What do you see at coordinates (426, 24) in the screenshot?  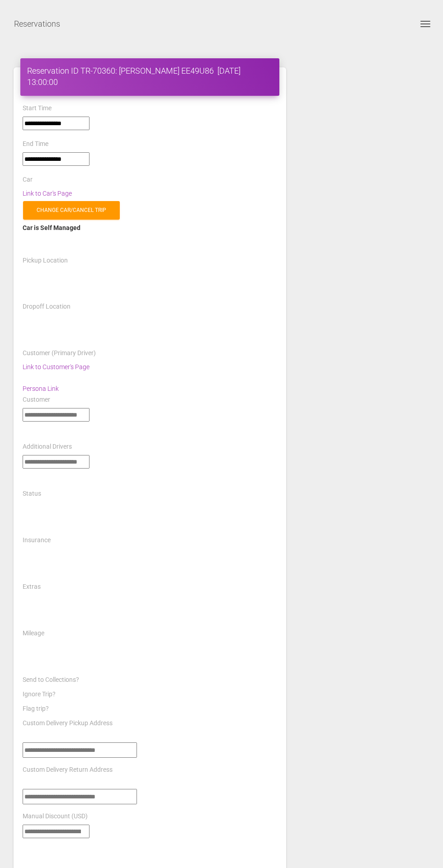 I see `button: Toggle navigation` at bounding box center [426, 24].